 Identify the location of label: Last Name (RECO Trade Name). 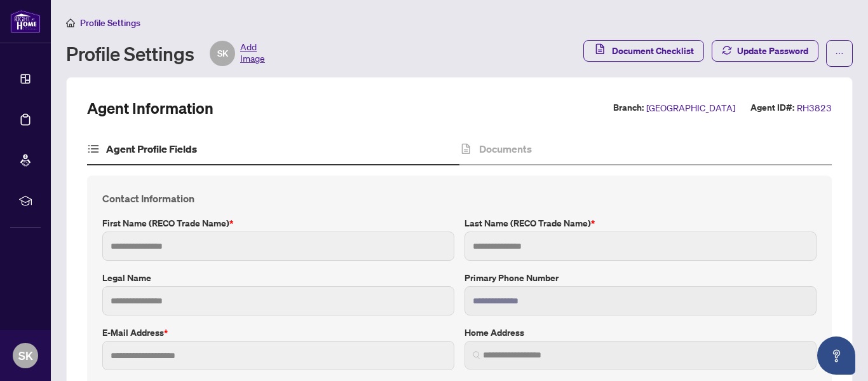
(641, 223).